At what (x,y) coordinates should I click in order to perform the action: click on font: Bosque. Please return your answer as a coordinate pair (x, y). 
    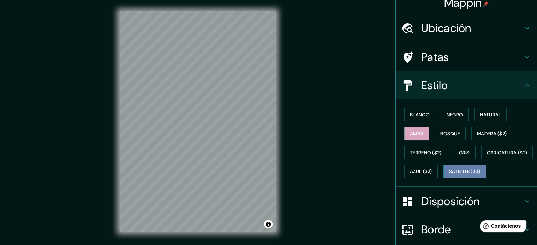
    Looking at the image, I should click on (450, 134).